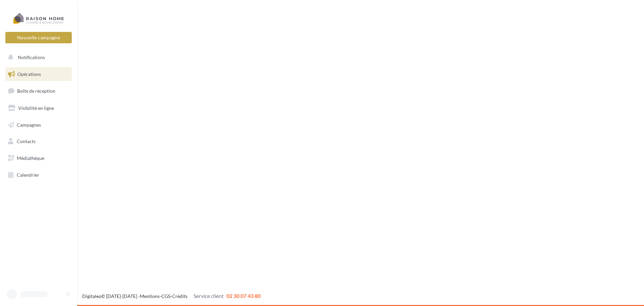  Describe the element at coordinates (30, 158) in the screenshot. I see `span: Médiathèque` at that location.